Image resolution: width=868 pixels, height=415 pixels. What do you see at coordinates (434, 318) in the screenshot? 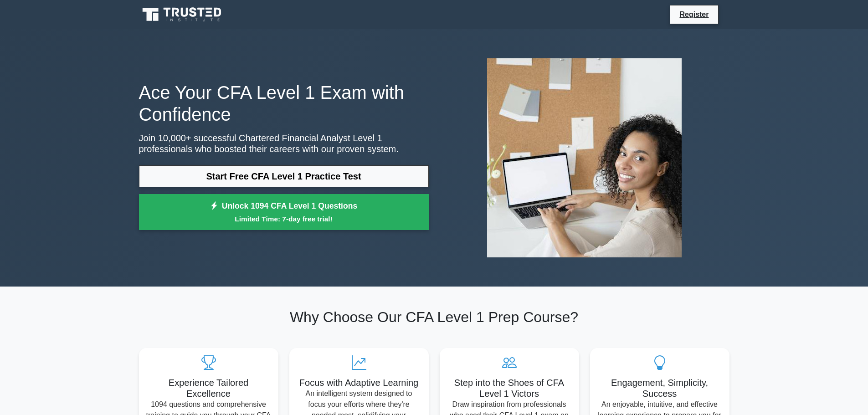
I see `h2: Why Choose Our CFA Level 1 Prep Course?` at bounding box center [434, 318].